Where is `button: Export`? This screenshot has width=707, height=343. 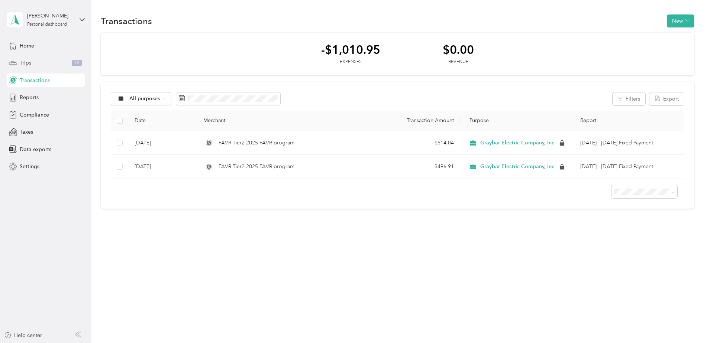
button: Export is located at coordinates (666, 99).